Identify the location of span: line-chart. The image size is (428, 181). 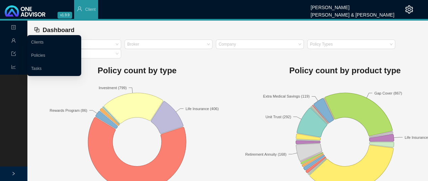
(14, 68).